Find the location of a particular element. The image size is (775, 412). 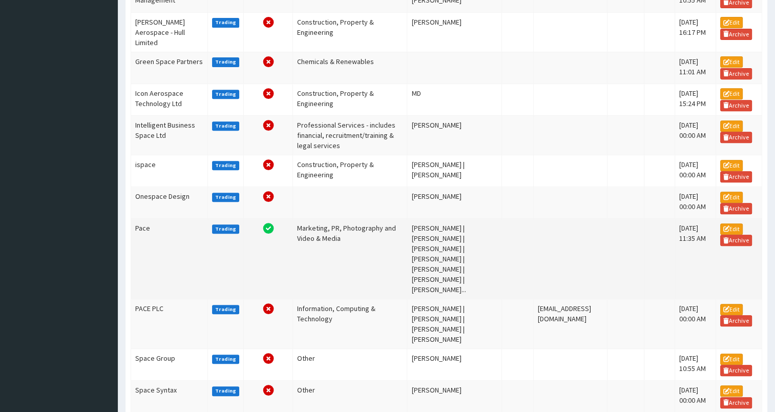

td: Chemicals & Renewables is located at coordinates (350, 68).